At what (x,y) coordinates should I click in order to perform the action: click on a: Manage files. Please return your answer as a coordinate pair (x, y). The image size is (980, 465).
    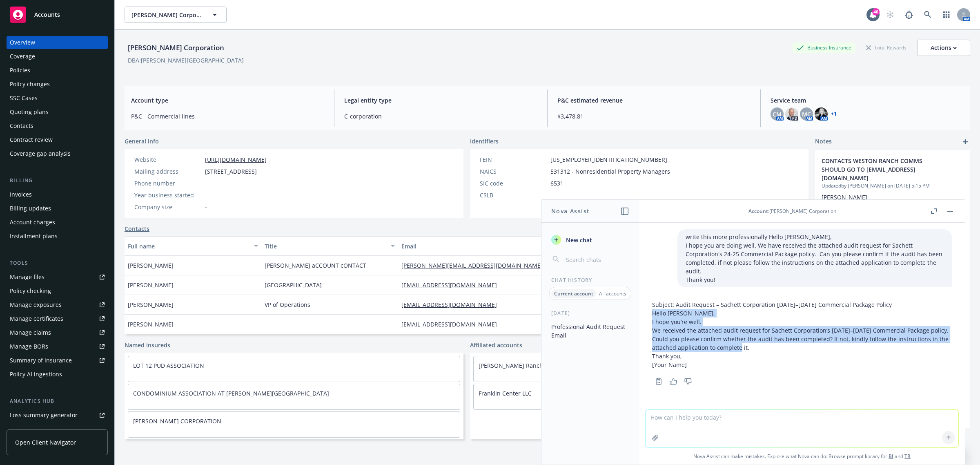
    Looking at the image, I should click on (57, 277).